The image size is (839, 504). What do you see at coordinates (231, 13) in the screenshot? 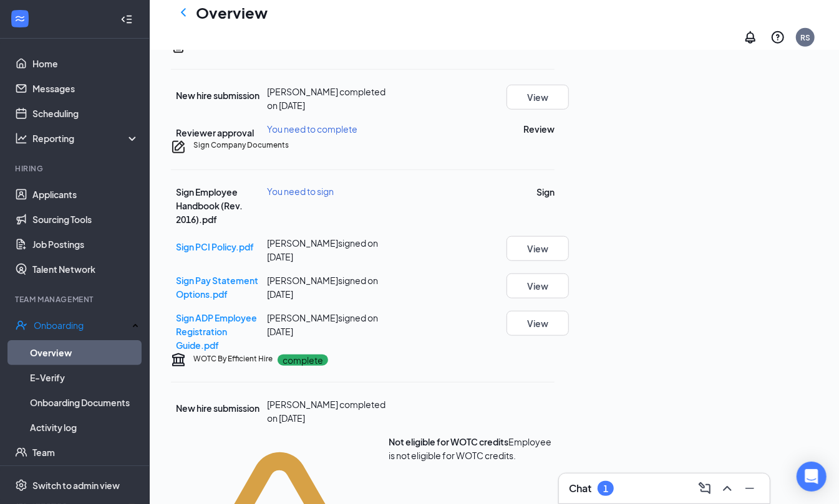
I see `h1: Overview` at bounding box center [231, 13].